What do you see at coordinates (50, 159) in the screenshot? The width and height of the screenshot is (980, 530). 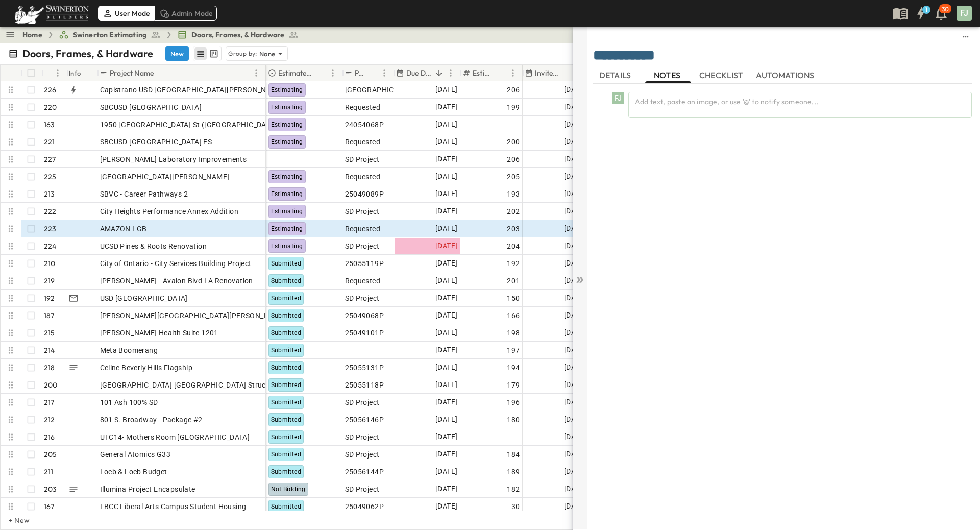 I see `p: 227` at bounding box center [50, 159].